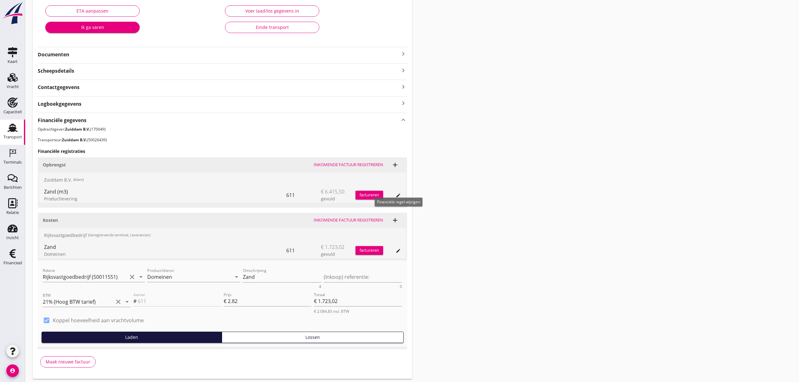  Describe the element at coordinates (320, 287) in the screenshot. I see `div: 4` at that location.